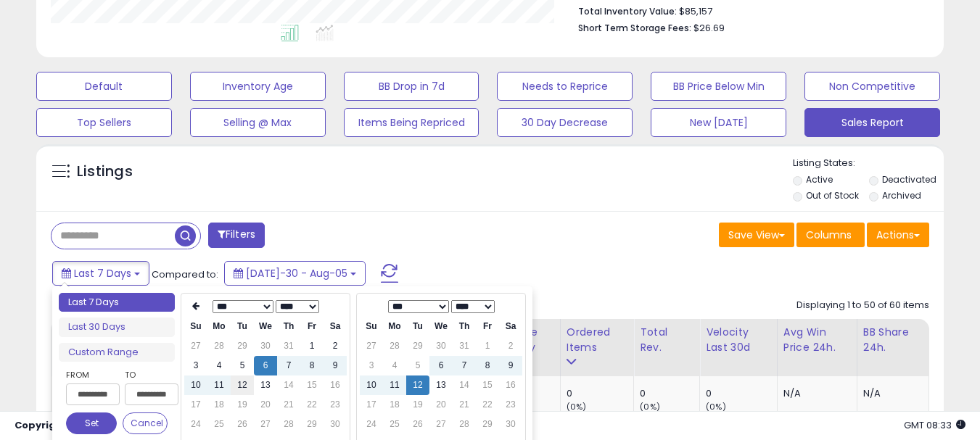 The height and width of the screenshot is (440, 980). I want to click on td: 9, so click(335, 366).